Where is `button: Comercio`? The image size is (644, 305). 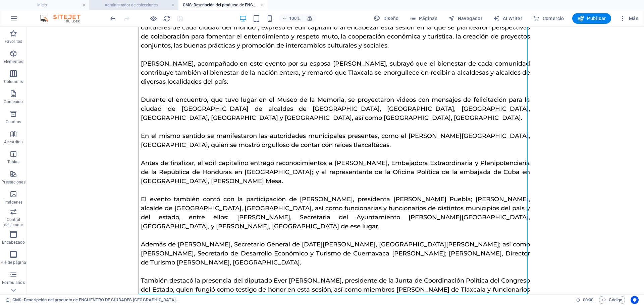 button: Comercio is located at coordinates (548, 18).